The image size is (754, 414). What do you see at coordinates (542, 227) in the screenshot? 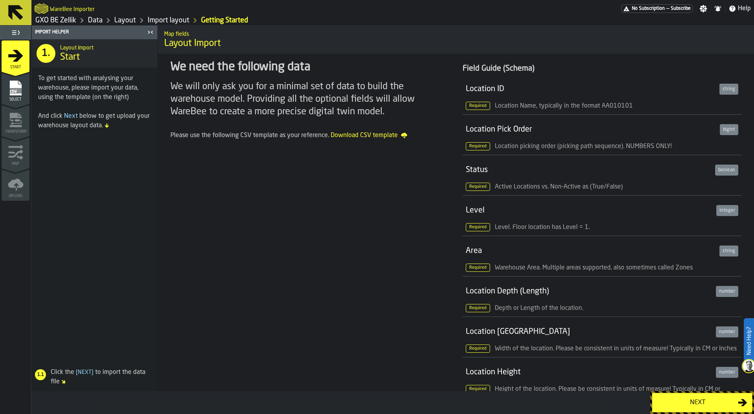
I see `span: Level. Floor location has Level = 1.` at bounding box center [542, 227].